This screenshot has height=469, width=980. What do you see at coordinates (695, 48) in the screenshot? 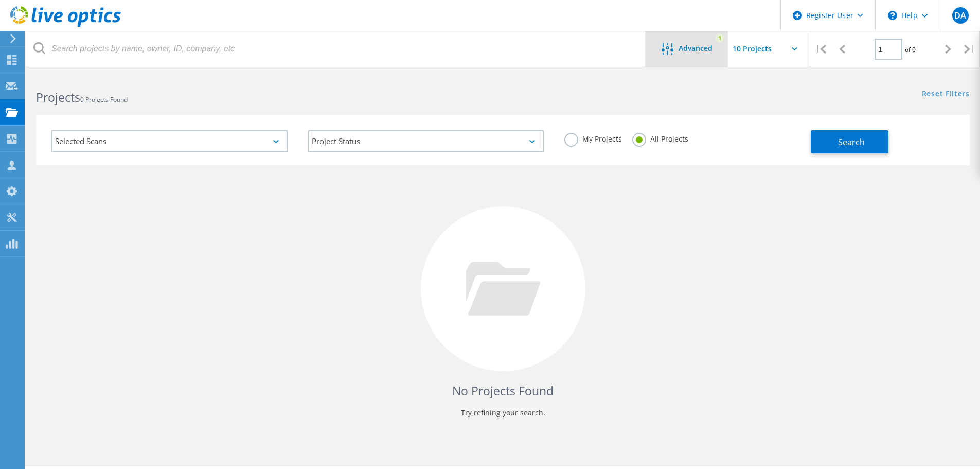
I see `span: Advanced` at bounding box center [695, 48].